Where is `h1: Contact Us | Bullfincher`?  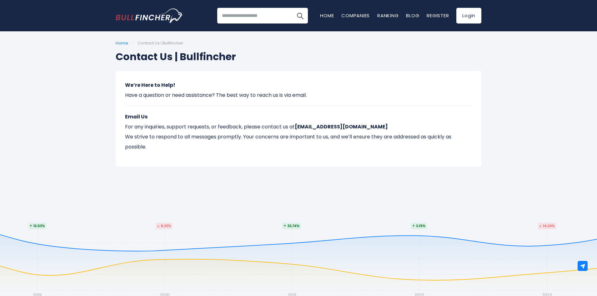
h1: Contact Us | Bullfincher is located at coordinates (299, 57).